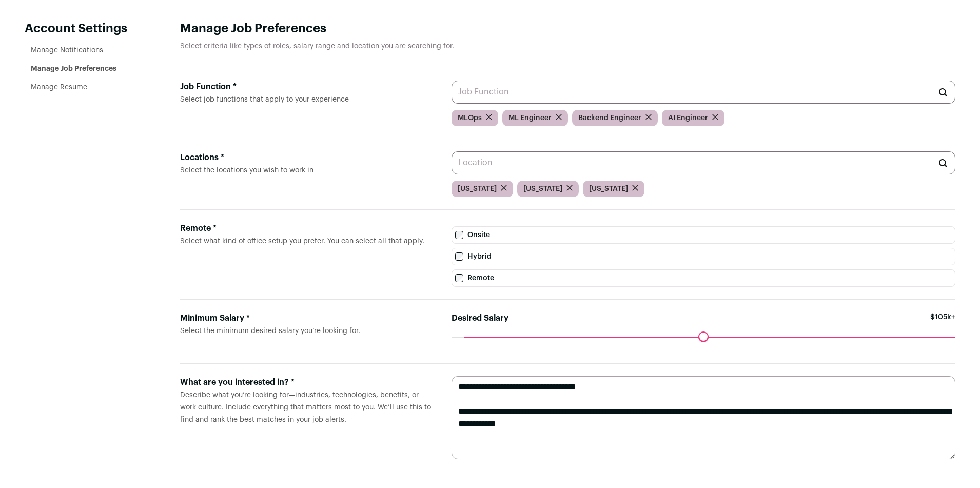  What do you see at coordinates (67, 50) in the screenshot?
I see `a: Manage Notifications` at bounding box center [67, 50].